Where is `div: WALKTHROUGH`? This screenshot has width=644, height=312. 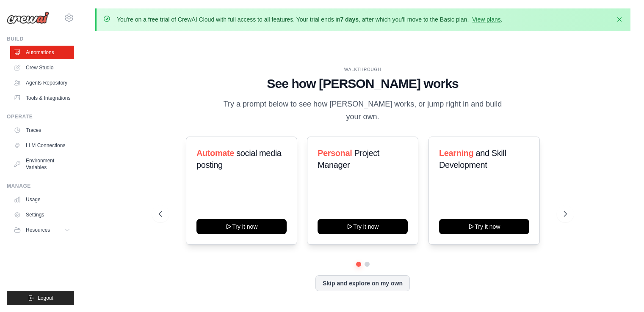 div: WALKTHROUGH is located at coordinates (363, 70).